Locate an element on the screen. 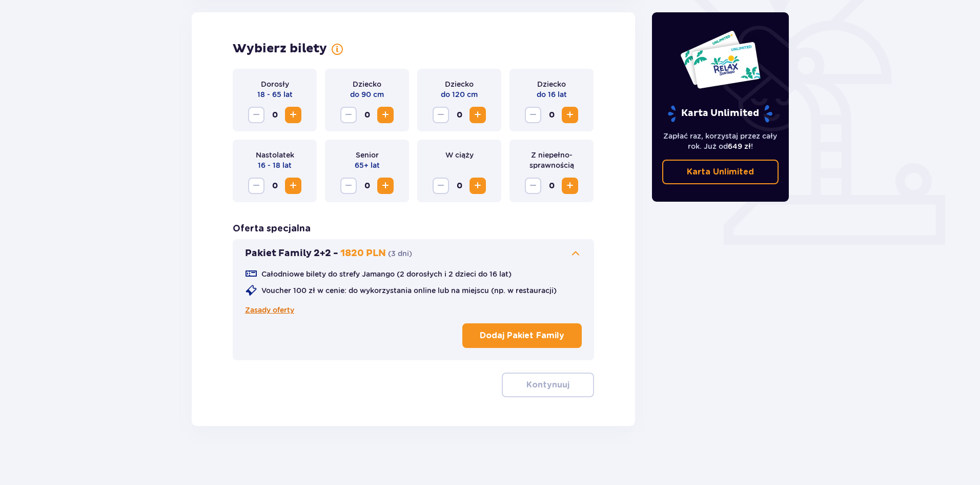  p: Zapłać raz, korzystaj przez cały rok. Już od ! is located at coordinates (721, 141).